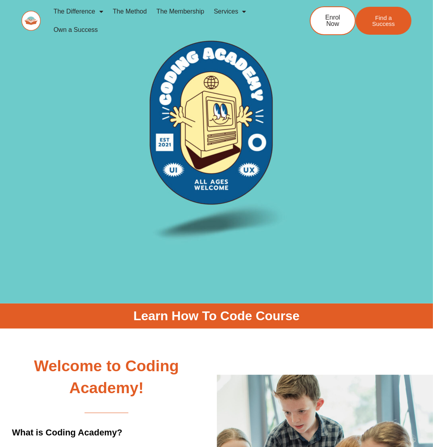  Describe the element at coordinates (106, 433) in the screenshot. I see `h2: What is Coding Academy?` at that location.